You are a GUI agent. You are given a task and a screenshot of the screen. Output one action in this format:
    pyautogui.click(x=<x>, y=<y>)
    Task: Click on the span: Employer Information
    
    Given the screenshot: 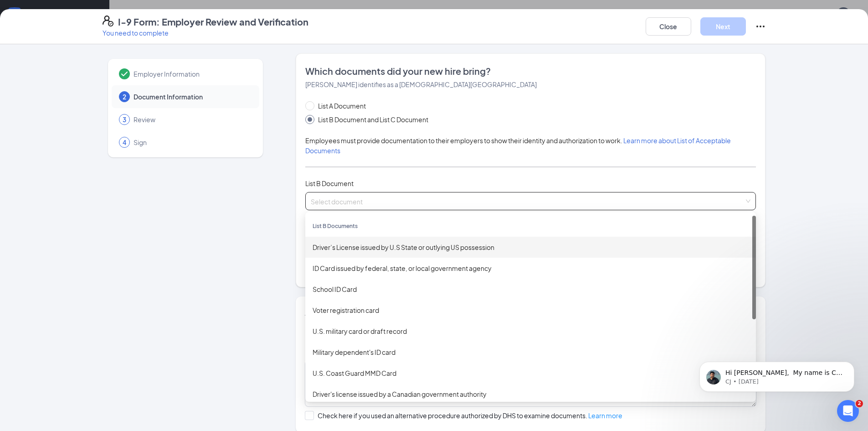 What is the action you would take?
    pyautogui.click(x=191, y=74)
    